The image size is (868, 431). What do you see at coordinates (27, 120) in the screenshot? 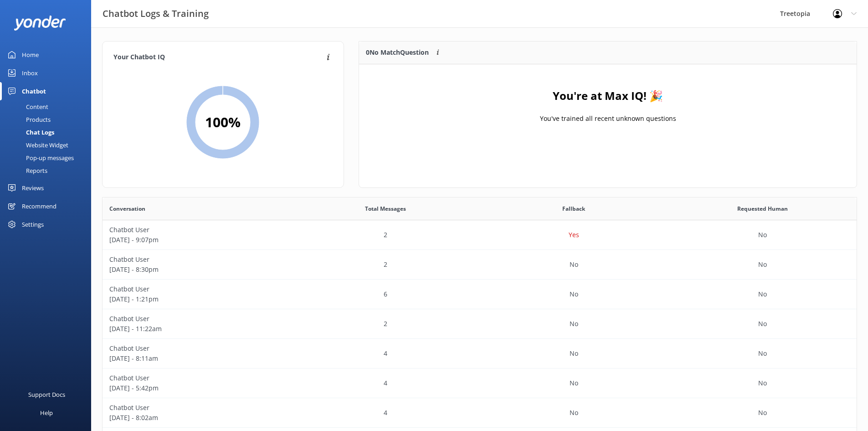
I see `div: Products` at bounding box center [27, 120].